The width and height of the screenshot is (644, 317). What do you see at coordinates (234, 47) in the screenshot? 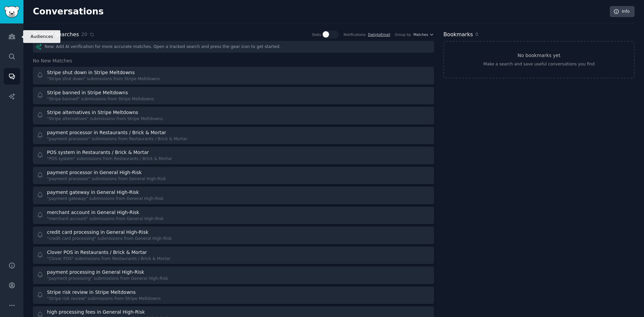
I see `div: New: Add AI verification for more accurate matches. Open a tracked search and press the gear icon...` at bounding box center [234, 47].